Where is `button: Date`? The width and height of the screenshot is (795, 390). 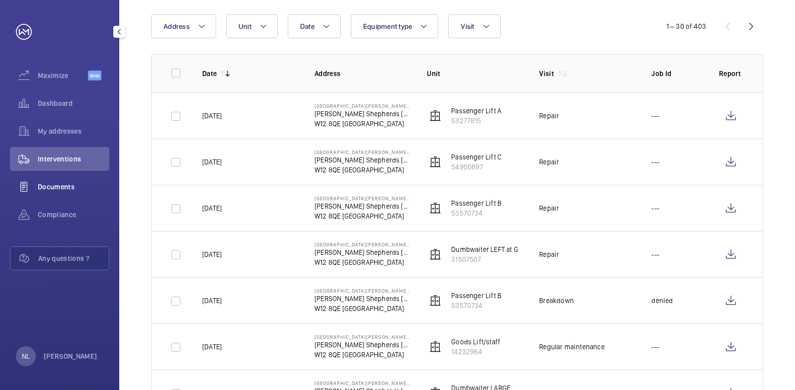 button: Date is located at coordinates (314, 26).